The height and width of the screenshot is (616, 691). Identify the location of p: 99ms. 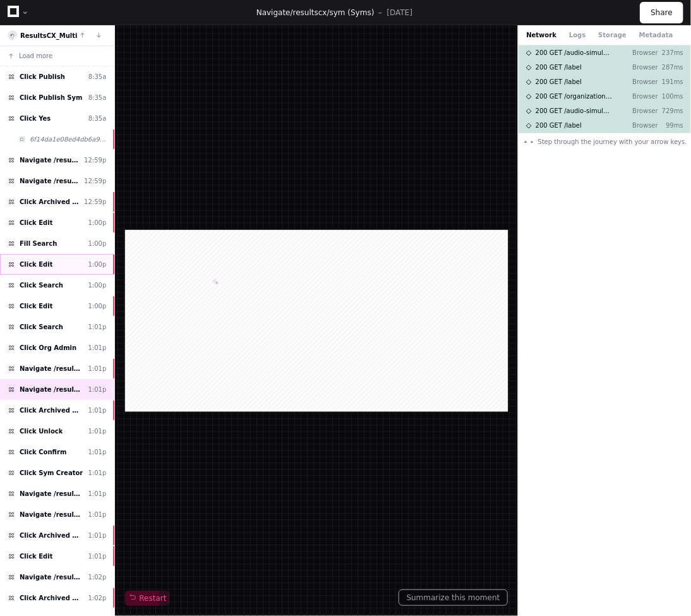
(671, 125).